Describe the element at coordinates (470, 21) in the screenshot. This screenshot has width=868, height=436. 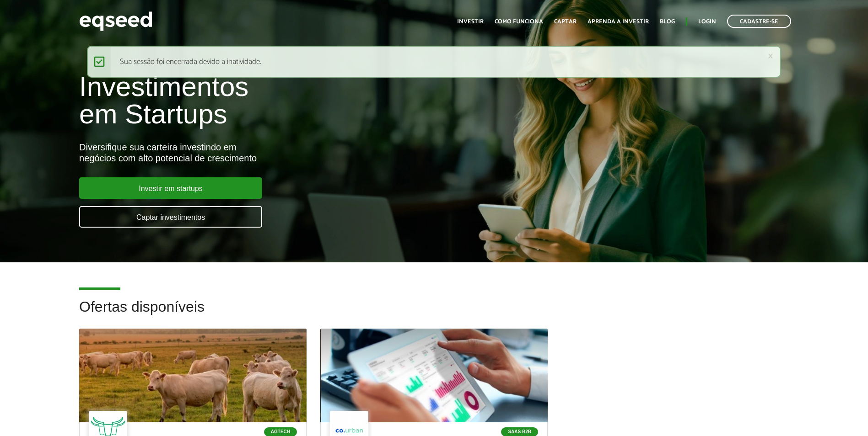
I see `a: Investir` at that location.